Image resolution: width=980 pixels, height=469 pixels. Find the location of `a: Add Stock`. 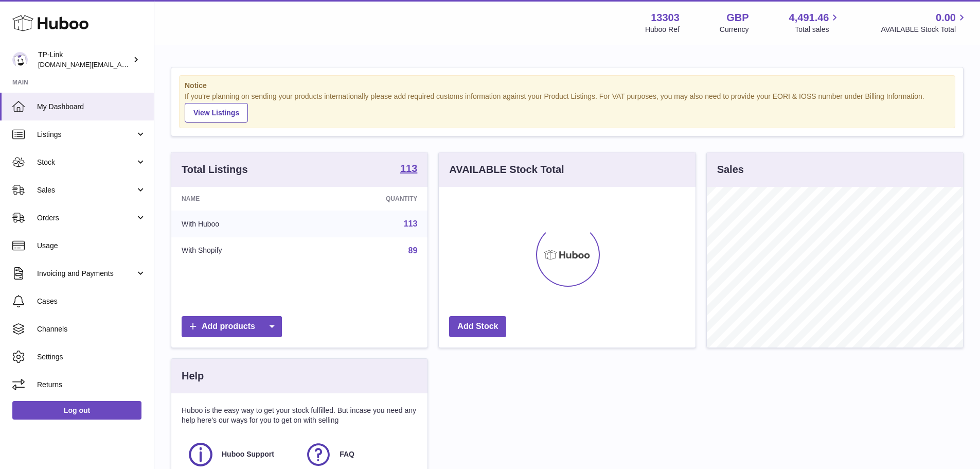

a: Add Stock is located at coordinates (477, 326).